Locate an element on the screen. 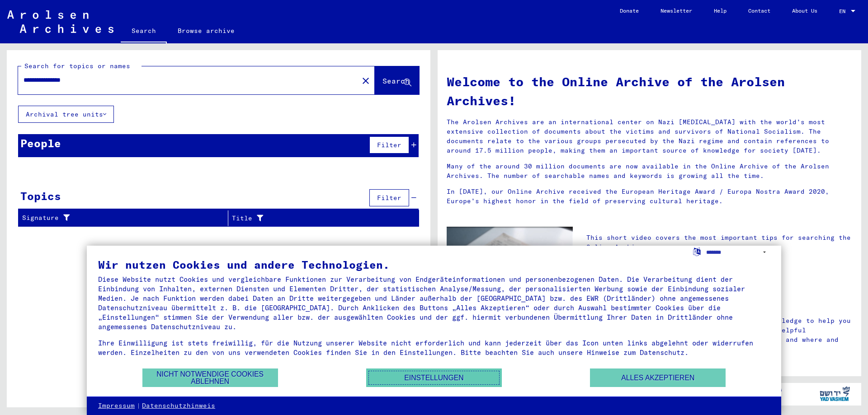  a: Search is located at coordinates (144, 32).